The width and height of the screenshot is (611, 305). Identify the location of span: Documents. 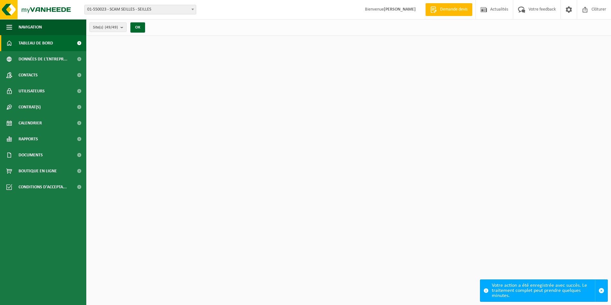
(31, 155).